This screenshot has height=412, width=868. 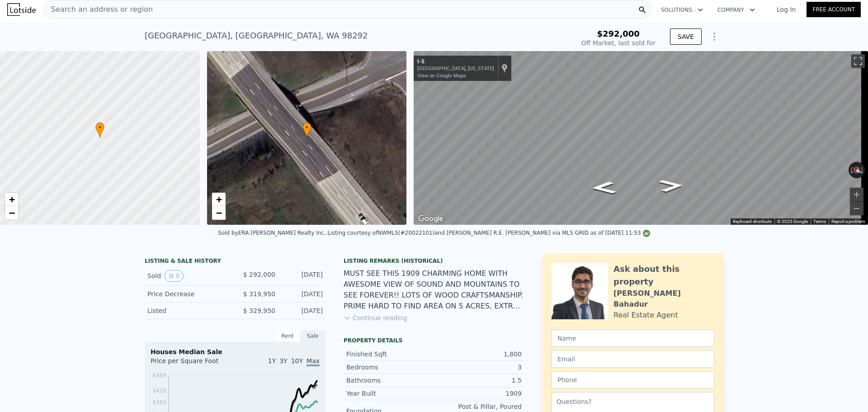 What do you see at coordinates (686, 37) in the screenshot?
I see `button: SAVE` at bounding box center [686, 37].